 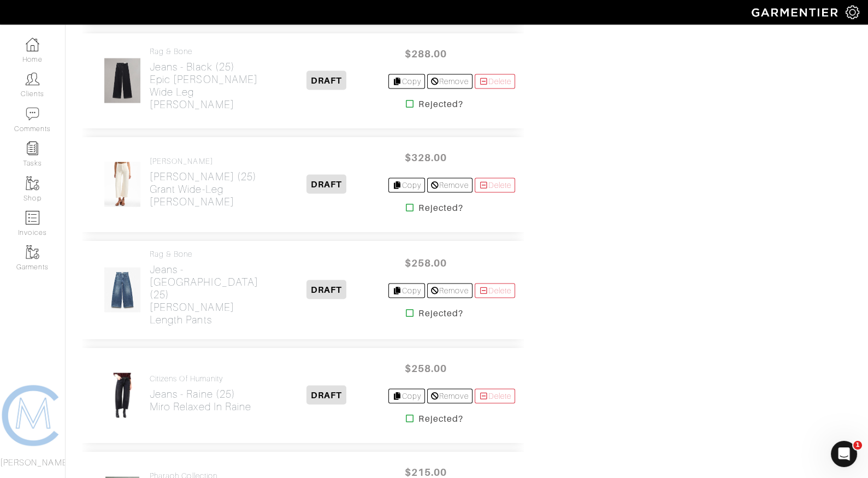 What do you see at coordinates (32, 217) in the screenshot?
I see `img: orders-icon-0abe47150d42831381b5fb84f609e132dff9fe21cb692f30cb5eec754e2cba89.png` at bounding box center [32, 217].